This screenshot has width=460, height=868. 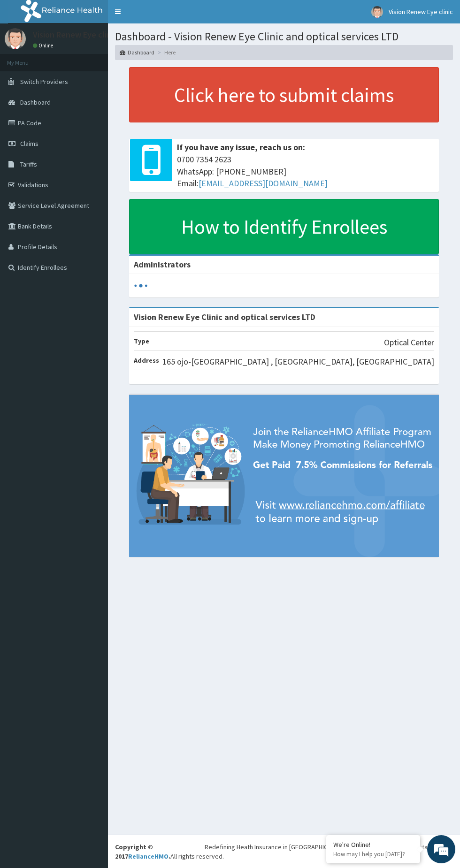 What do you see at coordinates (284, 476) in the screenshot?
I see `img: provider-team-banner.png` at bounding box center [284, 476].